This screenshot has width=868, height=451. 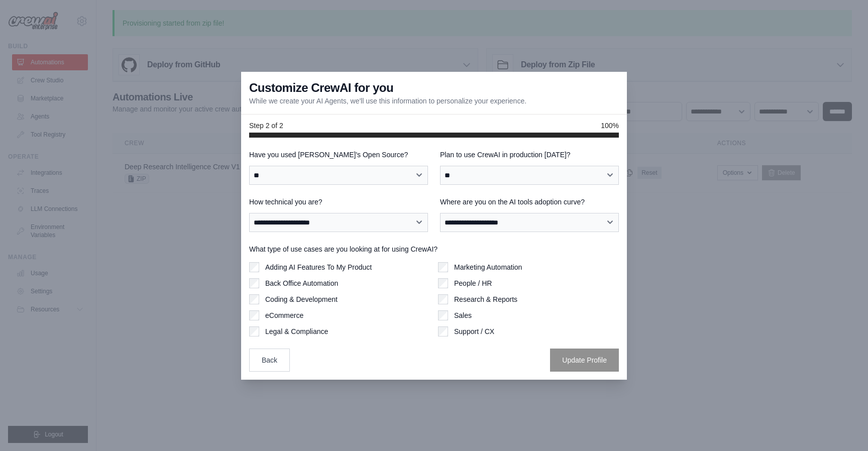 What do you see at coordinates (488, 267) in the screenshot?
I see `label: Marketing Automation` at bounding box center [488, 267].